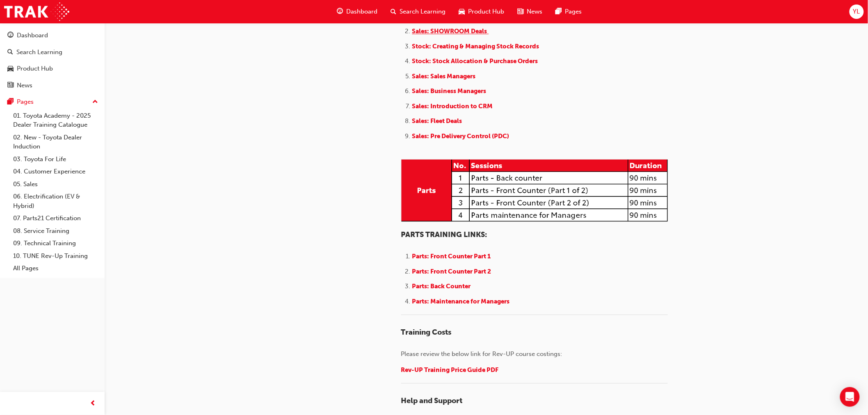  Describe the element at coordinates (55, 159) in the screenshot. I see `a: 03. Toyota For Life` at that location.